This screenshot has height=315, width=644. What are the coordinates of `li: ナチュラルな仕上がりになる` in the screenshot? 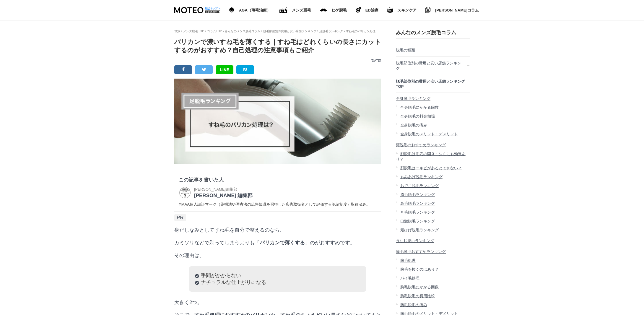 It's located at (278, 282).